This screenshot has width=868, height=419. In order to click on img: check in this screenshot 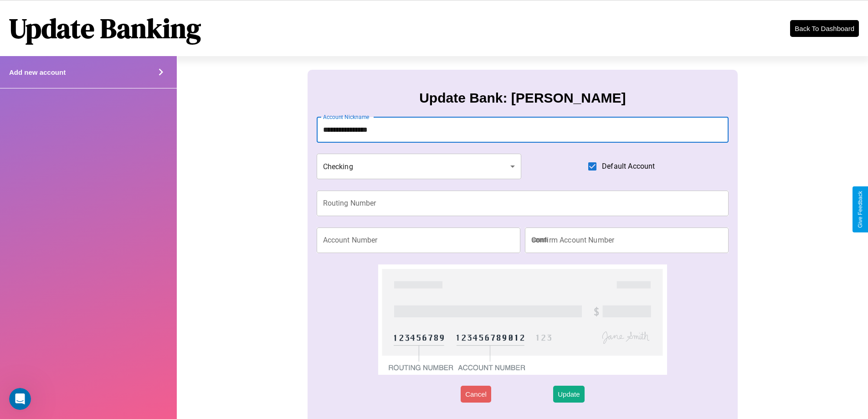, I will do `click(523, 320)`.